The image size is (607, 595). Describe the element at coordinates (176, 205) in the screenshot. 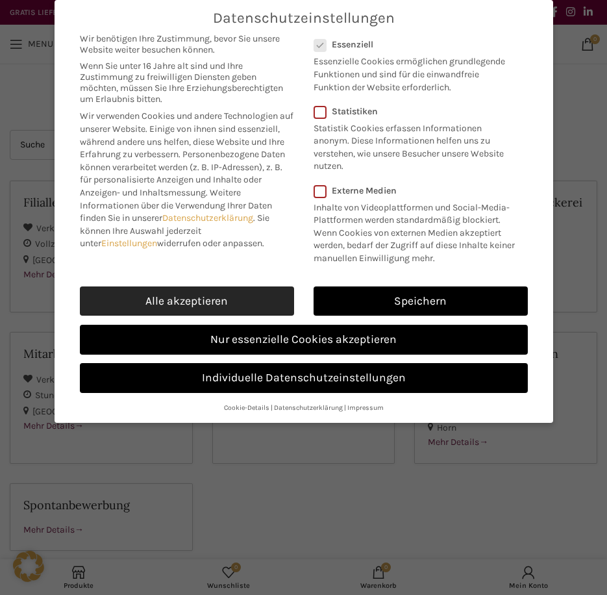

I see `span: Weitere Informationen über die Verwendung Ihrer Daten finden Sie in unserer .` at that location.